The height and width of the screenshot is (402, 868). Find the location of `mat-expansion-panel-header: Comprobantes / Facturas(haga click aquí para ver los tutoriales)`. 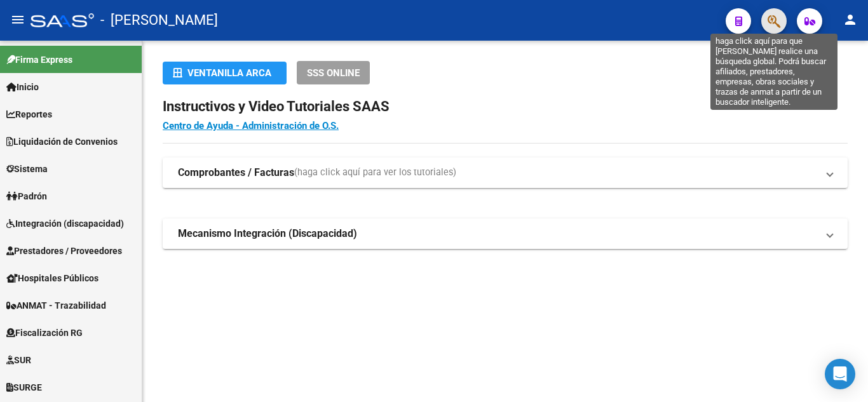

mat-expansion-panel-header: Comprobantes / Facturas(haga click aquí para ver los tutoriales) is located at coordinates (505, 173).